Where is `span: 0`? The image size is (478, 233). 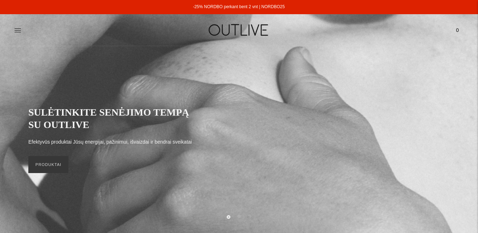 span: 0 is located at coordinates (457, 30).